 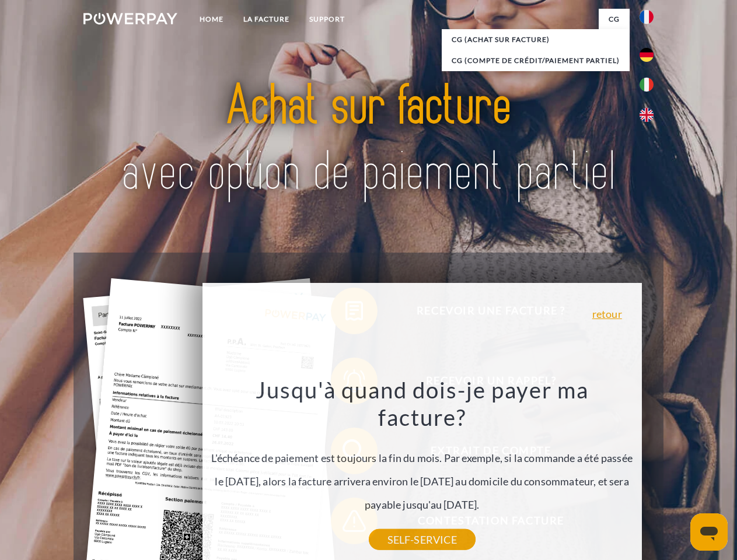 I want to click on img: it, so click(x=647, y=84).